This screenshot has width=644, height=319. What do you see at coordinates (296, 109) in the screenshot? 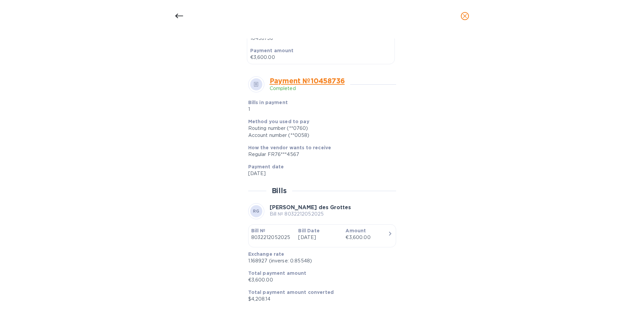
I see `p: 1` at bounding box center [296, 109].